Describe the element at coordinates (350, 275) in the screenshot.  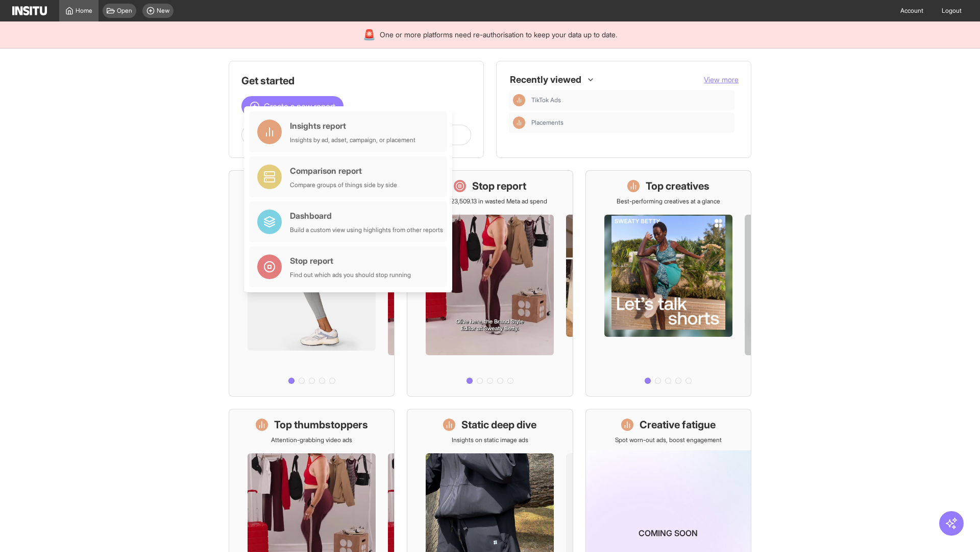
I see `div: Find out which ads you should stop running` at that location.